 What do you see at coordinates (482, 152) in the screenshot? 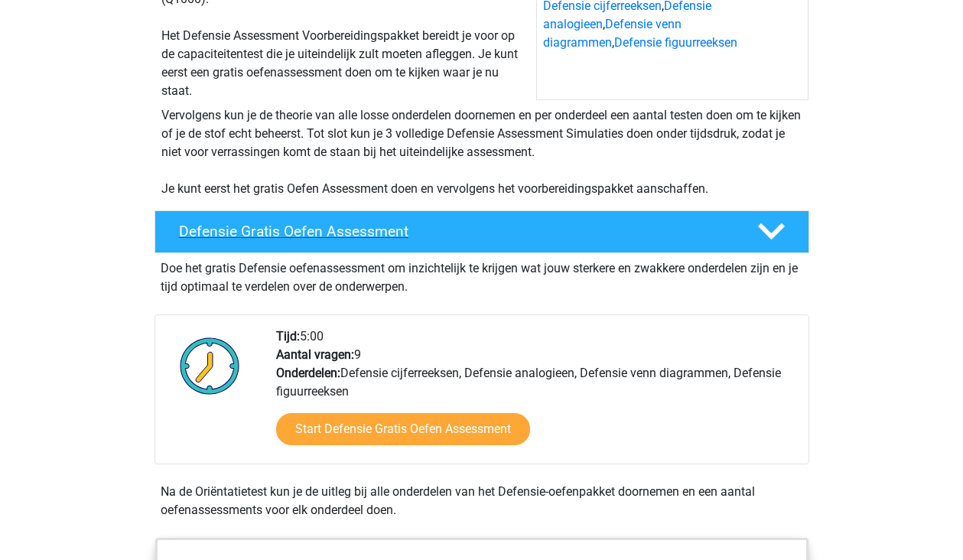
I see `div: Vervolgens kun je de theorie van alle losse onderdelen doornemen en per onderdeel een aantal test...` at bounding box center [482, 152].